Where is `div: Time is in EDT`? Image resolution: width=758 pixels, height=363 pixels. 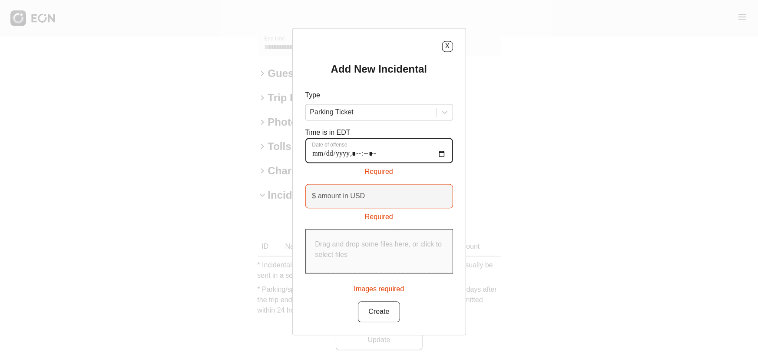 div: Time is in EDT is located at coordinates (379, 152).